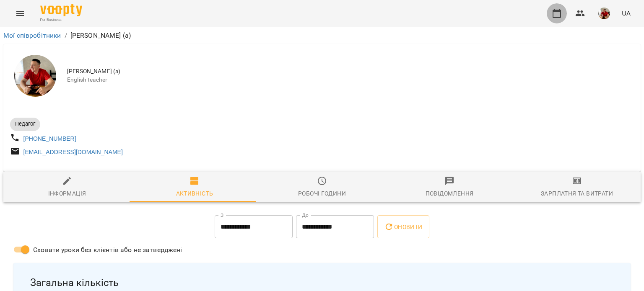 The image size is (644, 291). What do you see at coordinates (626, 13) in the screenshot?
I see `button: UA` at bounding box center [626, 13].